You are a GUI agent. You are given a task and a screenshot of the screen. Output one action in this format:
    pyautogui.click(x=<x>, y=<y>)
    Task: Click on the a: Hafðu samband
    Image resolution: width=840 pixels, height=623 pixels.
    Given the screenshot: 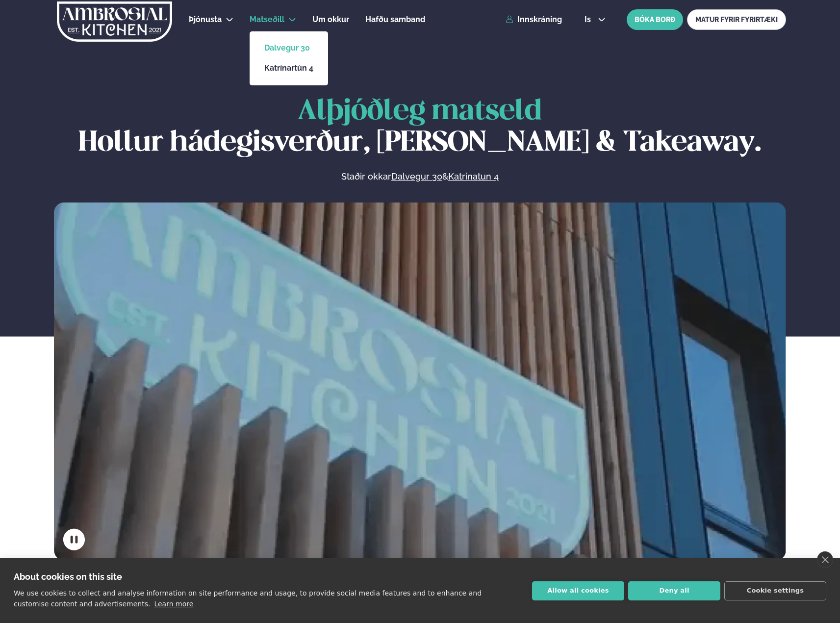 What is the action you would take?
    pyautogui.click(x=395, y=20)
    